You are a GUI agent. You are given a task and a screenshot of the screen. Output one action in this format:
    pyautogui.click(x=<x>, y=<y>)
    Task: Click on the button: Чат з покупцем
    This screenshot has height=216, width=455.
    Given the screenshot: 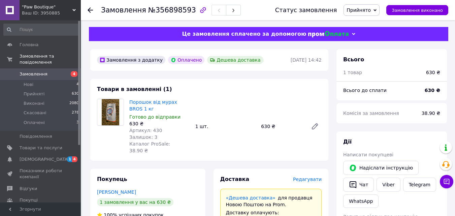 What is the action you would take?
    pyautogui.click(x=446, y=181)
    